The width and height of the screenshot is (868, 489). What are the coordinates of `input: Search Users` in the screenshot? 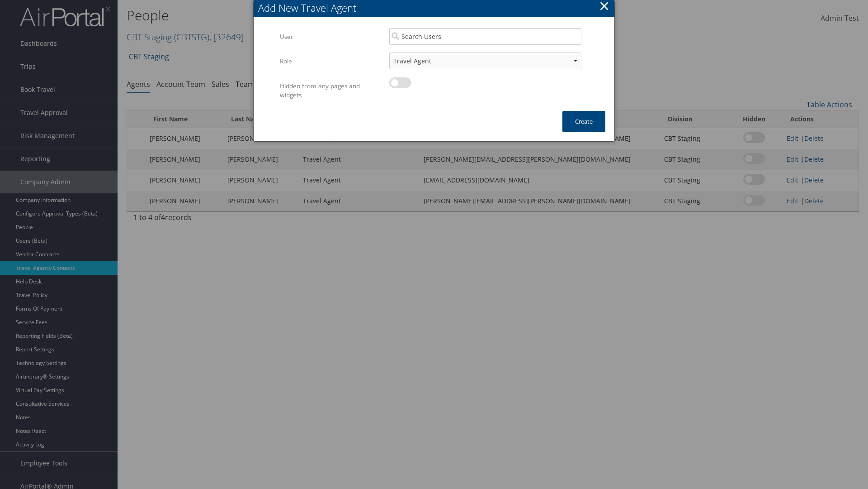 It's located at (485, 36).